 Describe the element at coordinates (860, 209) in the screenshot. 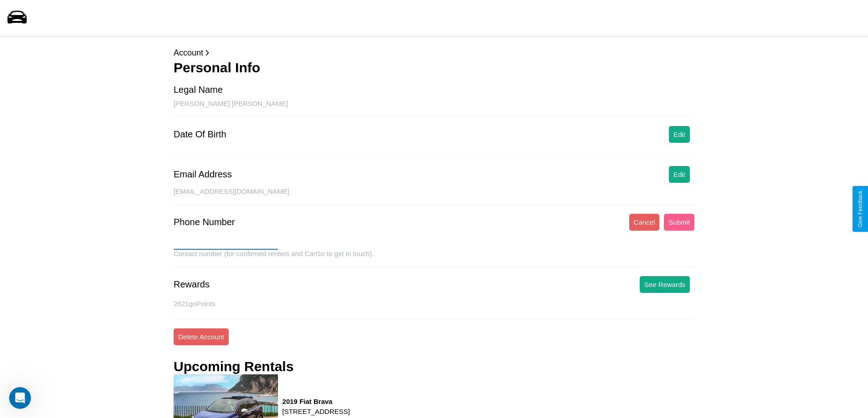

I see `div: Give Feedback` at that location.